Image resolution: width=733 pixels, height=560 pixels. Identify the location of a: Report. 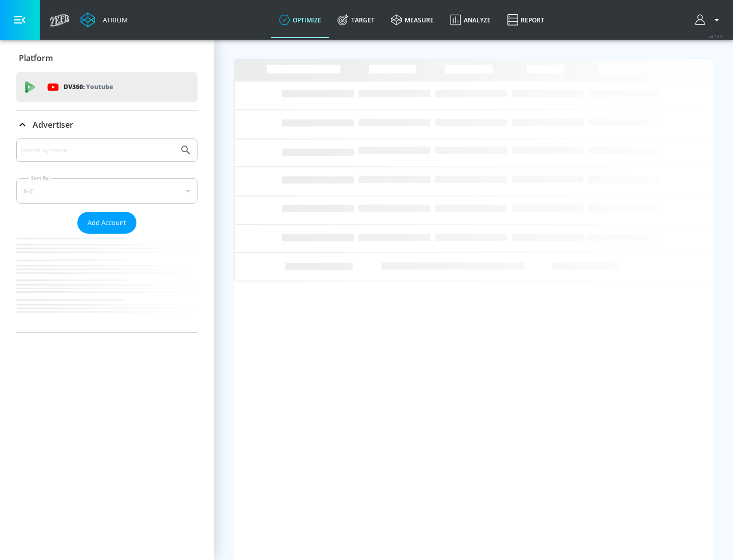
(525, 20).